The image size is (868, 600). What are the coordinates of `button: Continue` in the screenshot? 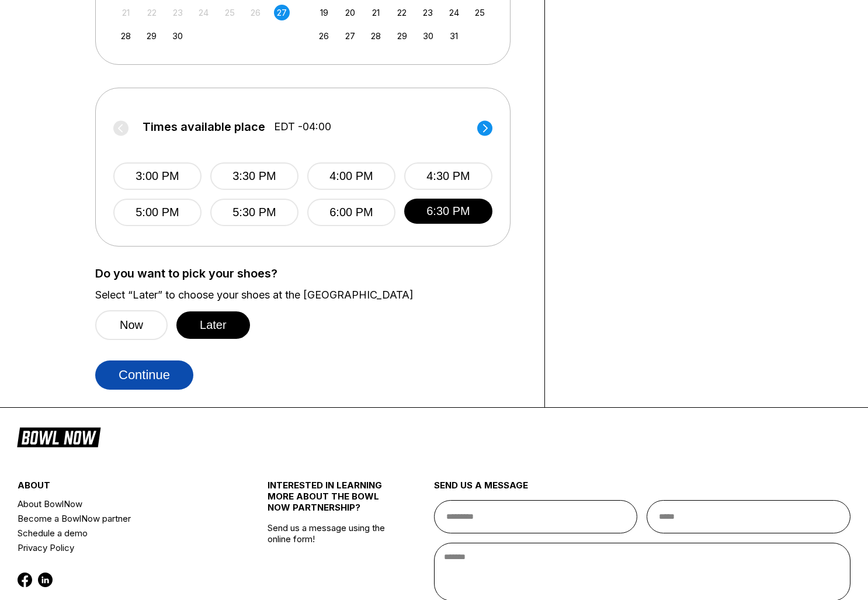 It's located at (144, 375).